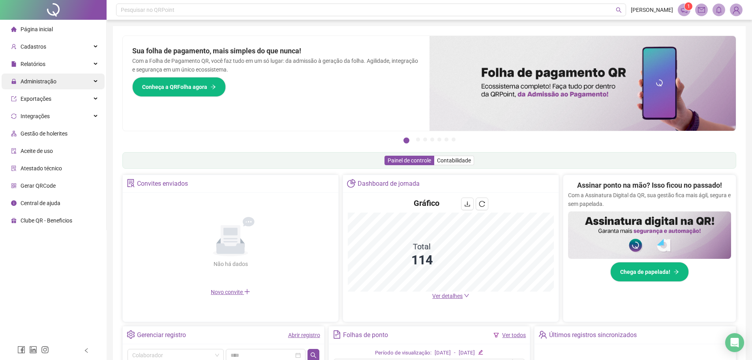  Describe the element at coordinates (21, 349) in the screenshot. I see `span: facebook` at that location.